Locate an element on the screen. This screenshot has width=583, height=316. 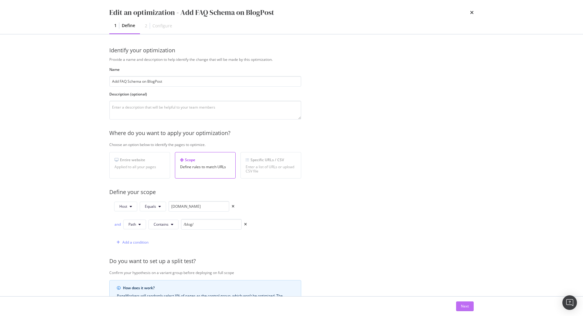
button: Next is located at coordinates (465, 306).